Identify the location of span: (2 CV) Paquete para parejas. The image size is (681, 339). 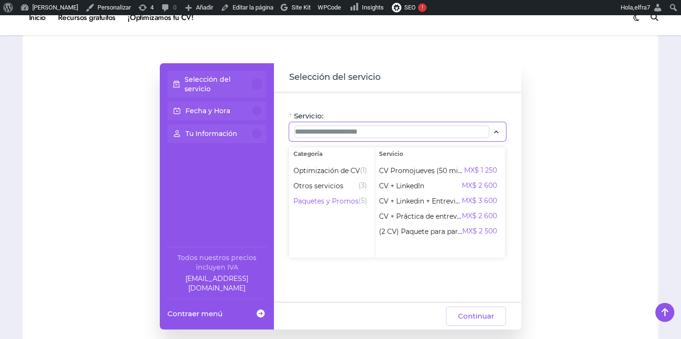
(420, 231).